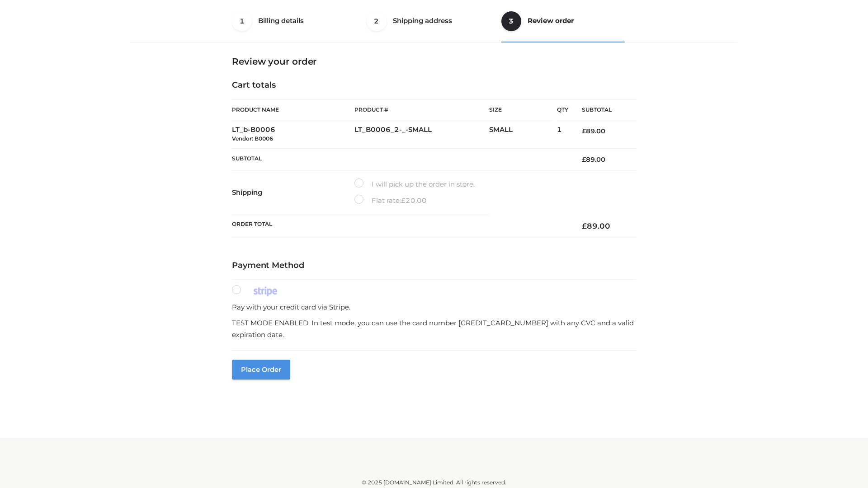 The image size is (868, 488). I want to click on bdi: 20.00, so click(414, 201).